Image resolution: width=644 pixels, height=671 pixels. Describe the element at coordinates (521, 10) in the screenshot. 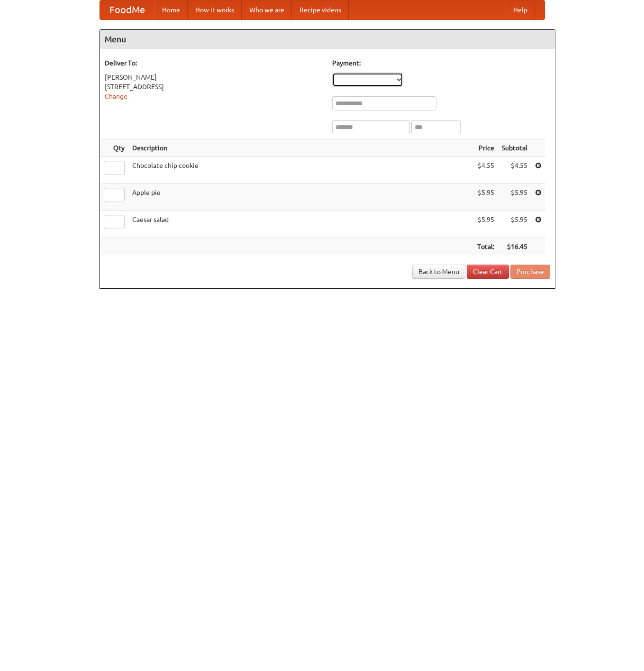

I see `a: Help` at that location.